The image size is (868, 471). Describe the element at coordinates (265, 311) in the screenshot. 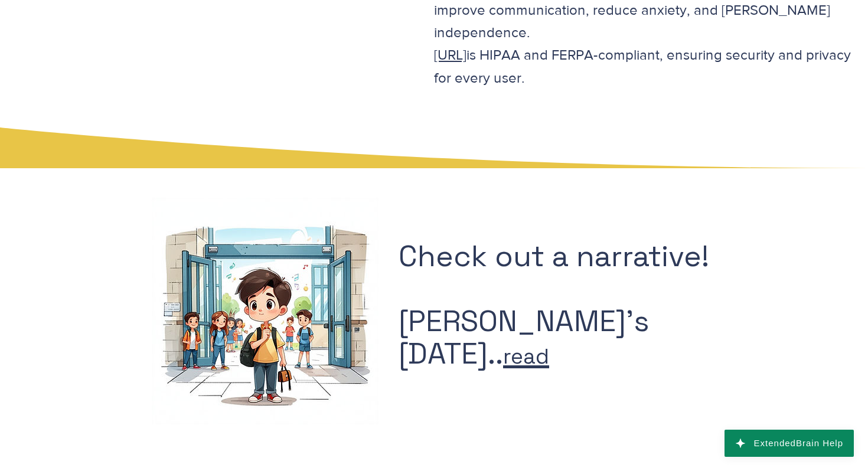

I see `img: image003.jpg` at that location.